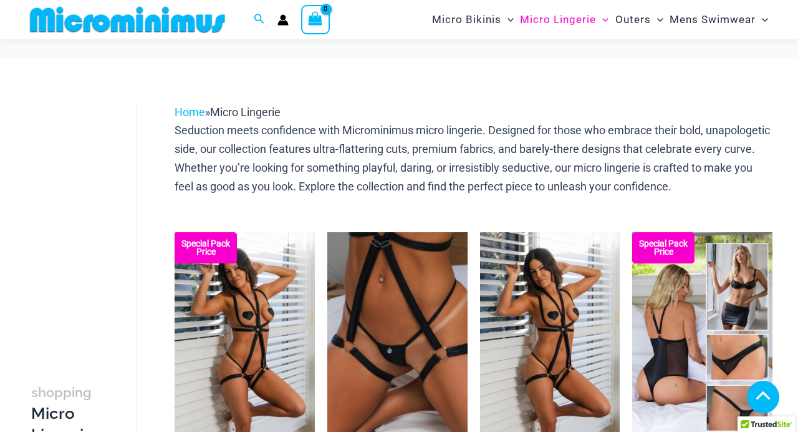 Image resolution: width=798 pixels, height=432 pixels. What do you see at coordinates (466, 19) in the screenshot?
I see `span: Micro Bikinis` at bounding box center [466, 19].